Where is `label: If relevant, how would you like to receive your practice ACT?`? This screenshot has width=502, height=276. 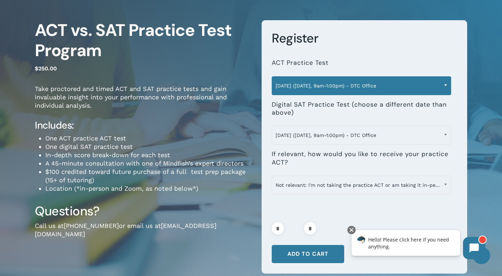
label: If relevant, how would you like to receive your practice ACT? is located at coordinates (361, 158).